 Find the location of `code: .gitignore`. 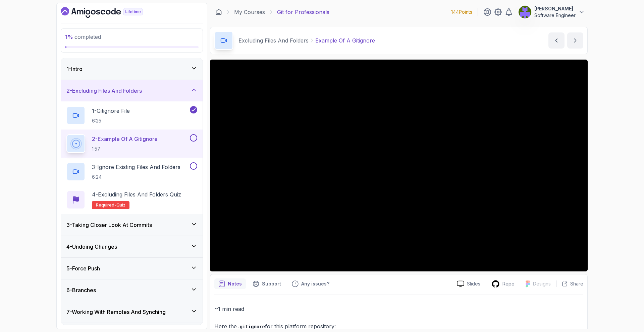

code: .gitignore is located at coordinates (251, 327).